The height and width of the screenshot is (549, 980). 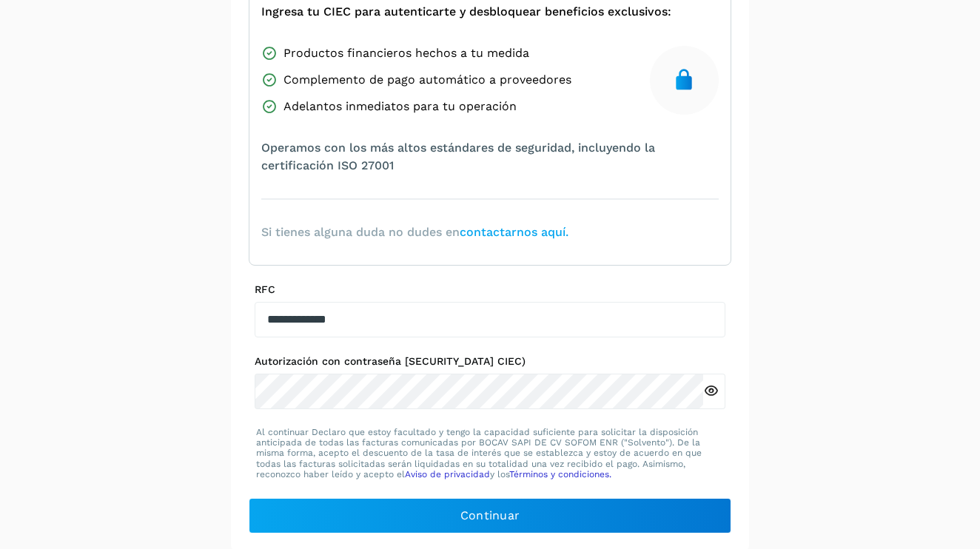 What do you see at coordinates (490, 516) in the screenshot?
I see `span: Continuar` at bounding box center [490, 516].